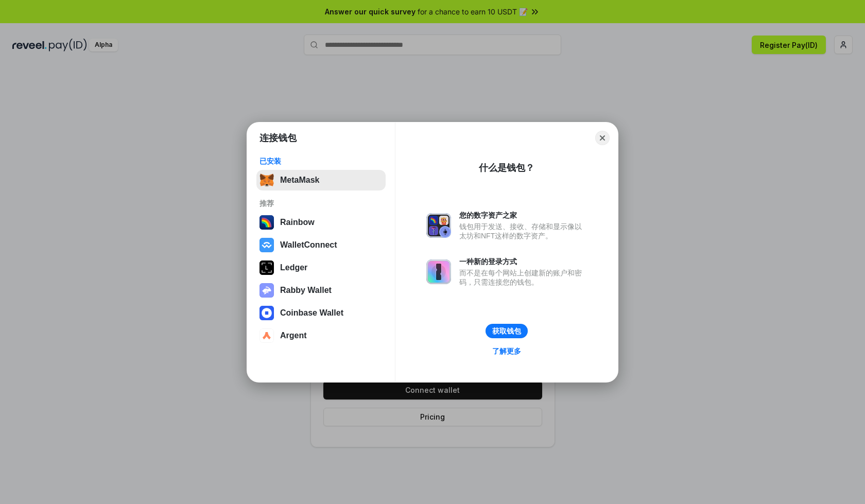 The image size is (865, 504). I want to click on div: 而不是在每个网站上创建新的账户和密码，只需连接您的钱包。, so click(523, 277).